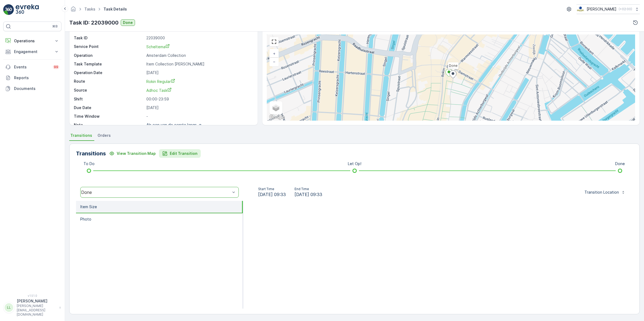 The height and width of the screenshot is (321, 644). What do you see at coordinates (109, 73) in the screenshot?
I see `p: Operation Date` at bounding box center [109, 73].